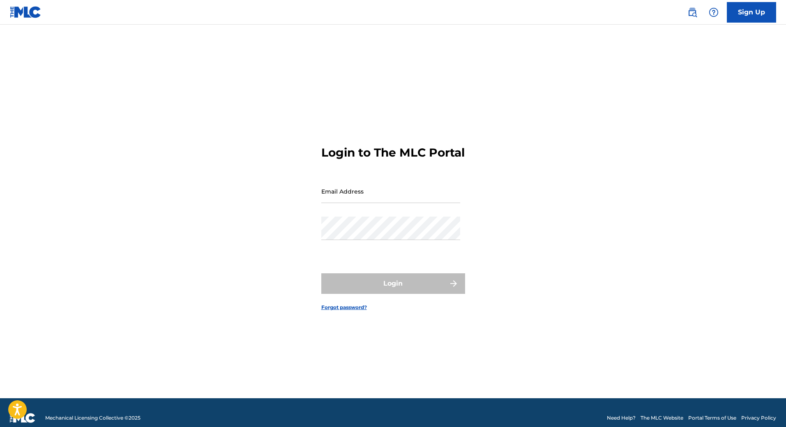 The height and width of the screenshot is (427, 786). Describe the element at coordinates (25, 12) in the screenshot. I see `img: MLC Logo` at that location.